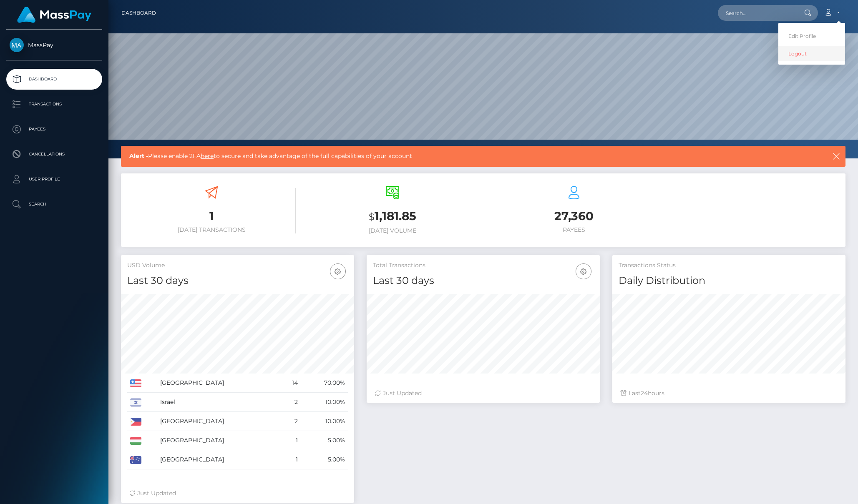 The width and height of the screenshot is (858, 504). Describe the element at coordinates (136, 402) in the screenshot. I see `img: IL.png` at that location.